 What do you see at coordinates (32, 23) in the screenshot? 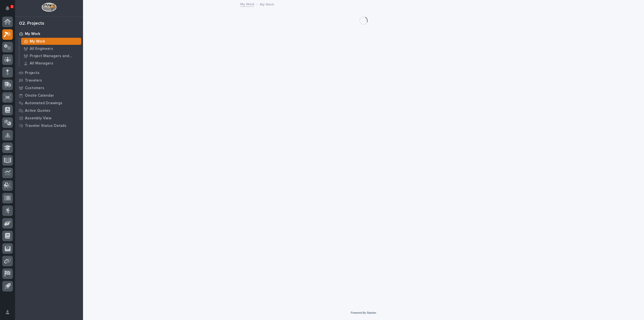
I see `div: 02. Projects` at bounding box center [32, 23].